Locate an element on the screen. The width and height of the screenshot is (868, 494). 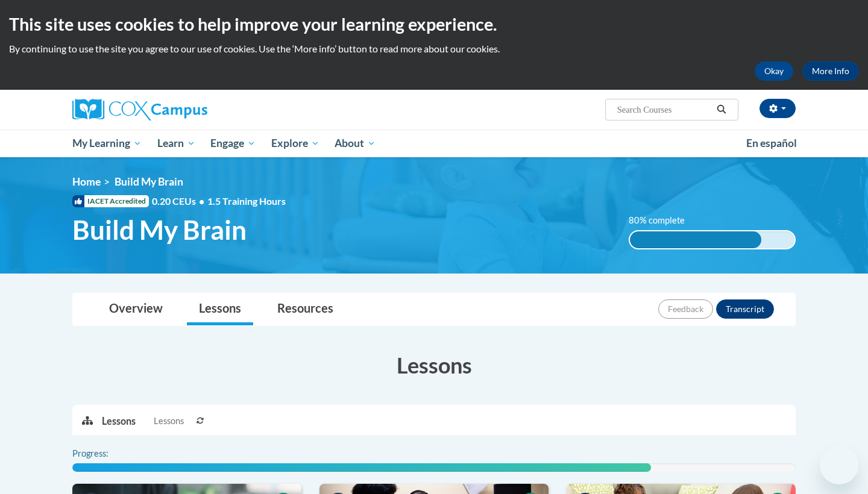
h3: Lessons is located at coordinates (434, 365).